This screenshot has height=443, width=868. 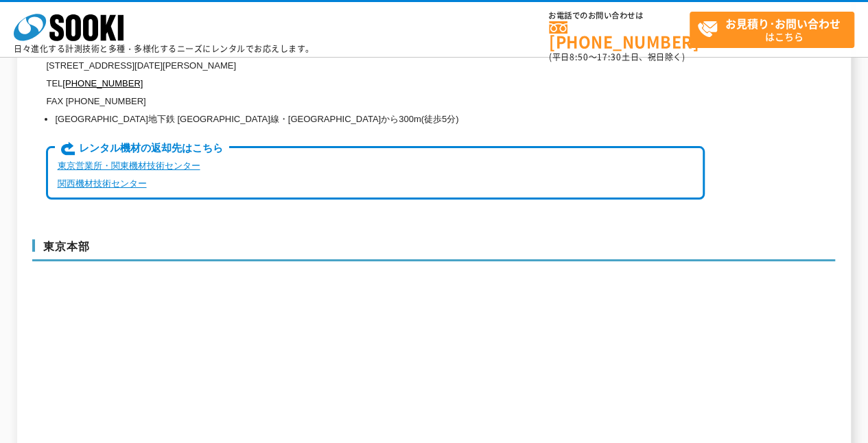 I want to click on a: 東京営業所・関東機材技術センター, so click(x=128, y=165).